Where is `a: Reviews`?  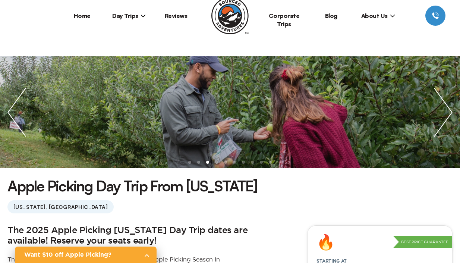
a: Reviews is located at coordinates (176, 16).